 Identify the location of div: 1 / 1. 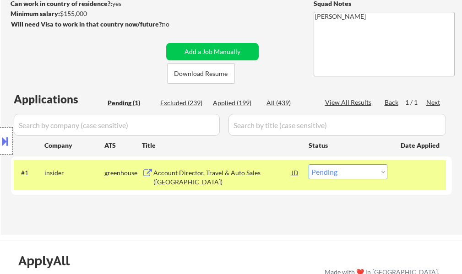
(416, 103).